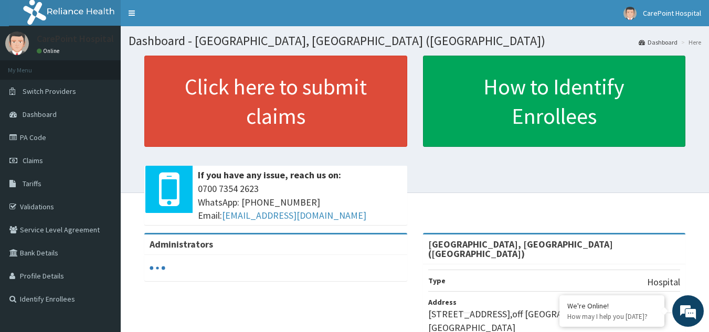  I want to click on p: How may I help you today?, so click(612, 316).